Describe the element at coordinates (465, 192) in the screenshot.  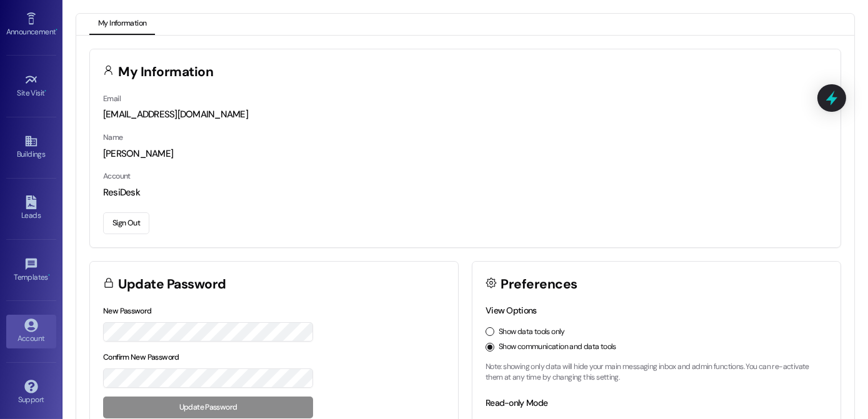
I see `div: ResiDesk` at that location.